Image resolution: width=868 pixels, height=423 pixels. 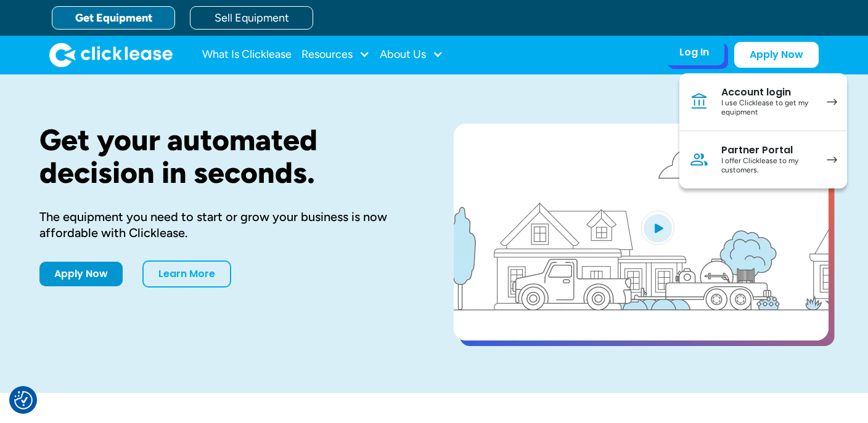 I want to click on a: home, so click(x=111, y=55).